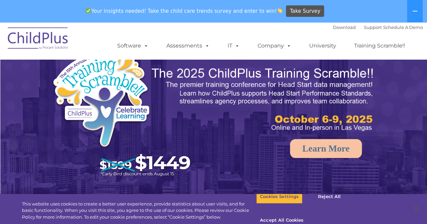 The image size is (427, 224). What do you see at coordinates (184, 11) in the screenshot?
I see `span: Your insights needed! Take the child care trends survey and enter to win!` at bounding box center [184, 11].